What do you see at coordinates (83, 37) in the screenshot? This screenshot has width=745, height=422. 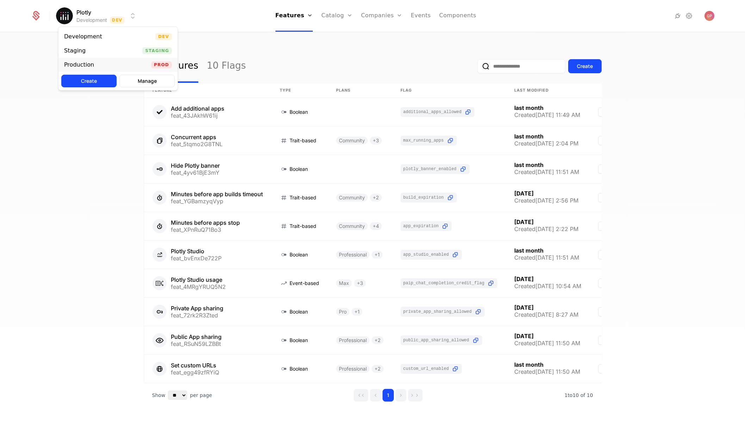 I see `div: Development` at bounding box center [83, 37].